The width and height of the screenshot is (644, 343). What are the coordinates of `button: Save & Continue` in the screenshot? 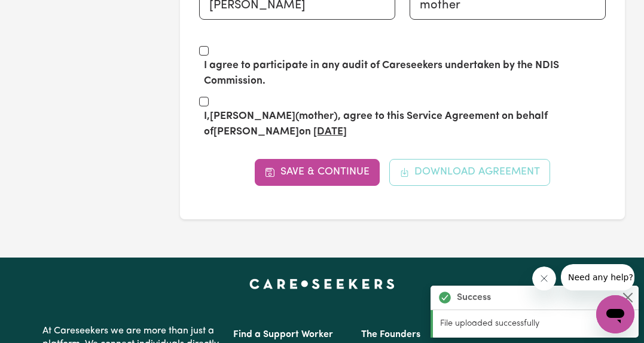 It's located at (317, 172).